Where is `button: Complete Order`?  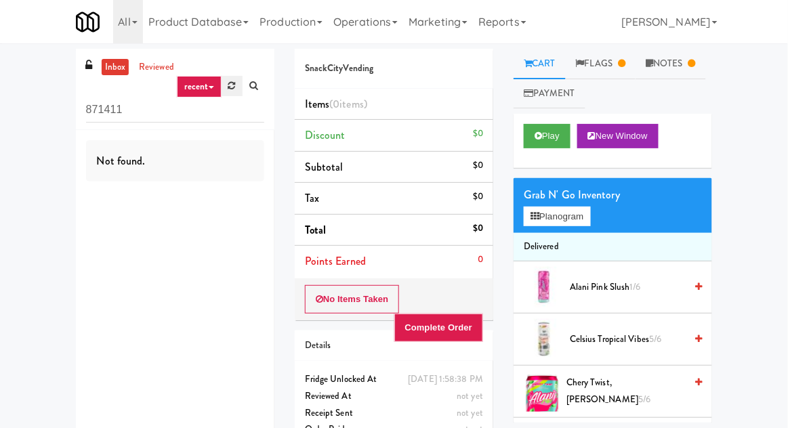 button: Complete Order is located at coordinates (439, 328).